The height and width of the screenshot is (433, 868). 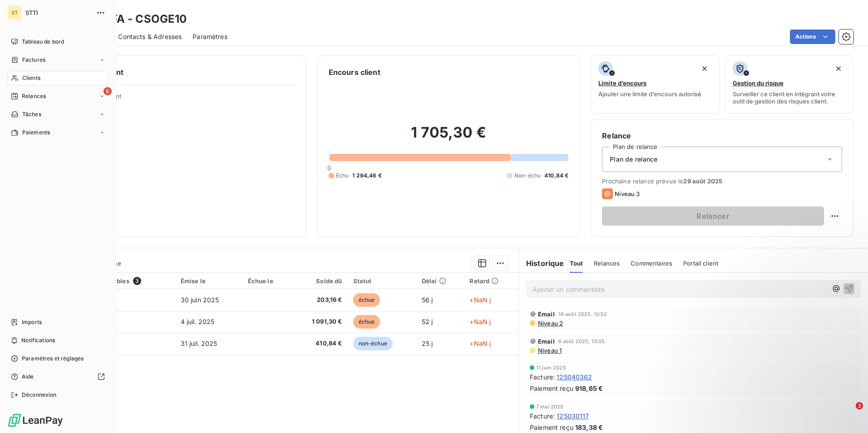 I want to click on div: Émise le, so click(x=209, y=281).